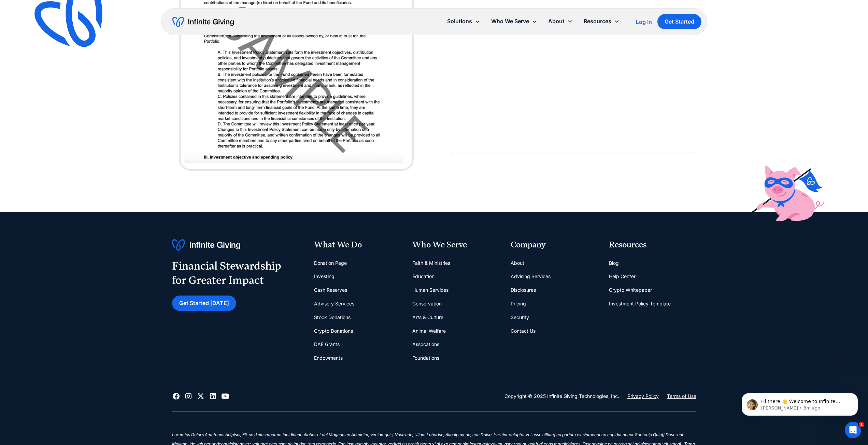  Describe the element at coordinates (622, 276) in the screenshot. I see `a: Help Center` at that location.